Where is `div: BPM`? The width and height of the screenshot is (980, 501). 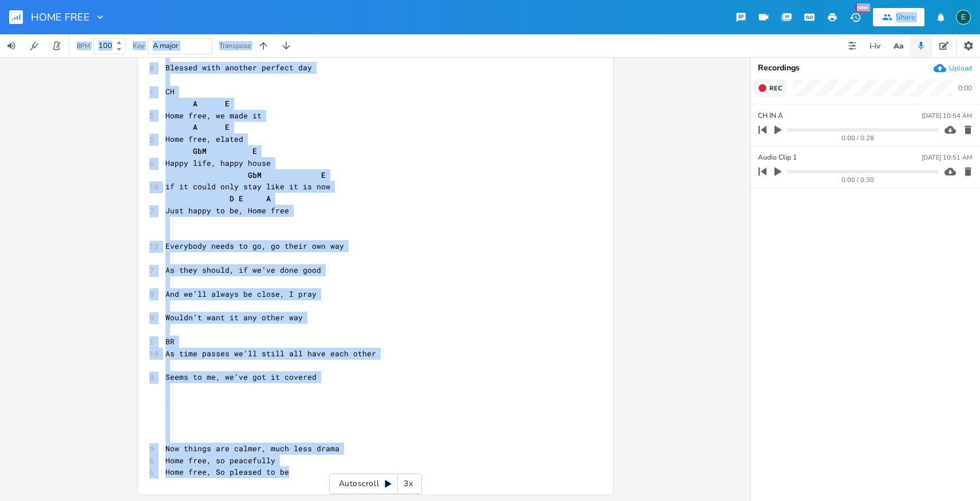
div: BPM is located at coordinates (83, 46).